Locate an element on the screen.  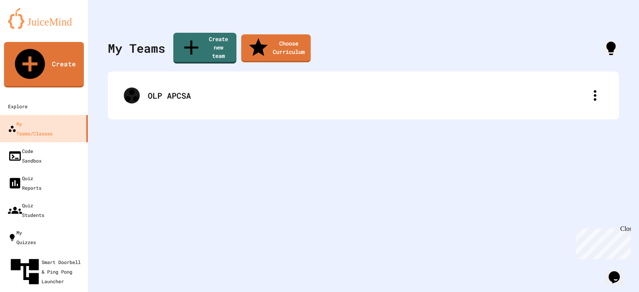
div: Quiz Students is located at coordinates (26, 210).